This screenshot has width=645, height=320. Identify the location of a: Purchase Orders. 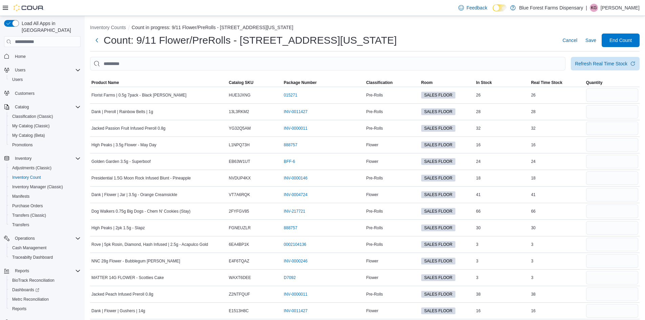
(27, 206).